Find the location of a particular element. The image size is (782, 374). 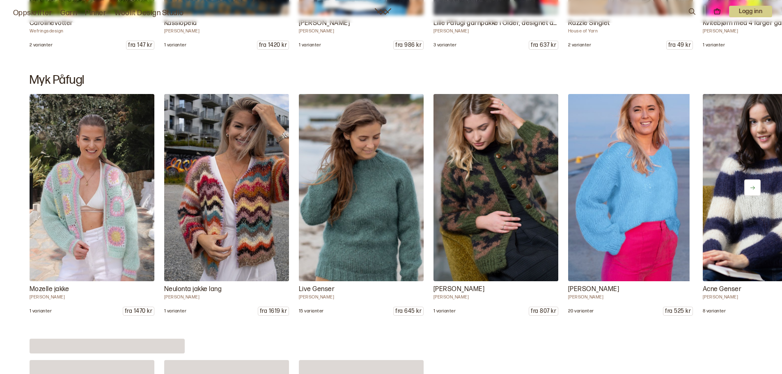

p: Razzle Singlet is located at coordinates (630, 23).